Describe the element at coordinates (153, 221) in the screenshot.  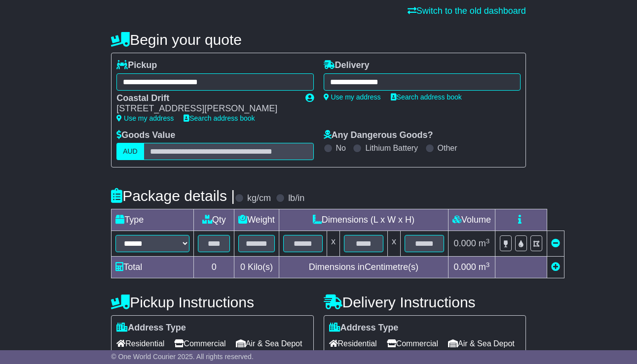
I see `td: Type` at that location.